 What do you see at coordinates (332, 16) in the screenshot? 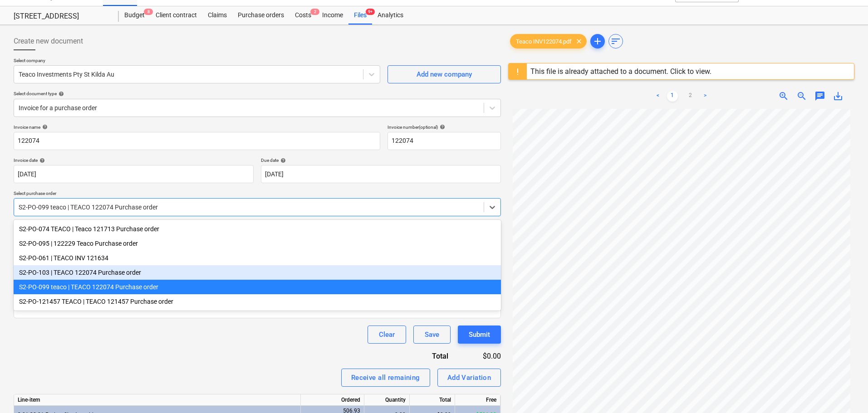
I see `a: Income` at bounding box center [332, 16].